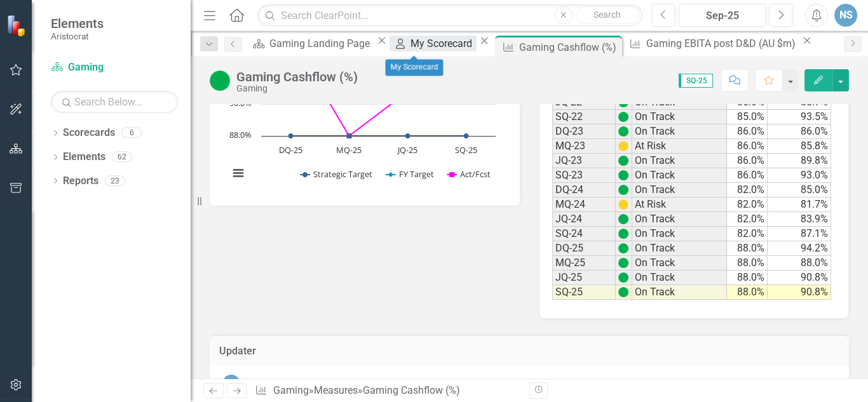 This screenshot has height=402, width=868. I want to click on td: 93.0%, so click(800, 175).